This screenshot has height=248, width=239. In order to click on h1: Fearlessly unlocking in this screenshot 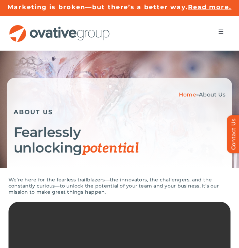, I will do `click(119, 140)`.